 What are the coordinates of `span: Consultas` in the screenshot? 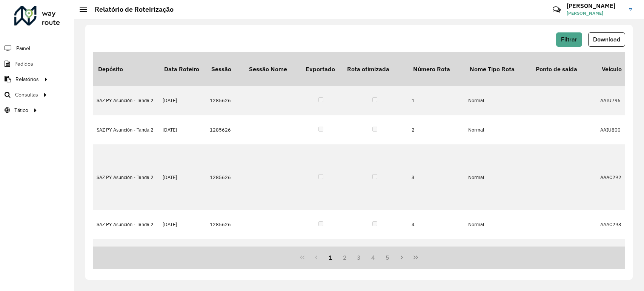 It's located at (27, 94).